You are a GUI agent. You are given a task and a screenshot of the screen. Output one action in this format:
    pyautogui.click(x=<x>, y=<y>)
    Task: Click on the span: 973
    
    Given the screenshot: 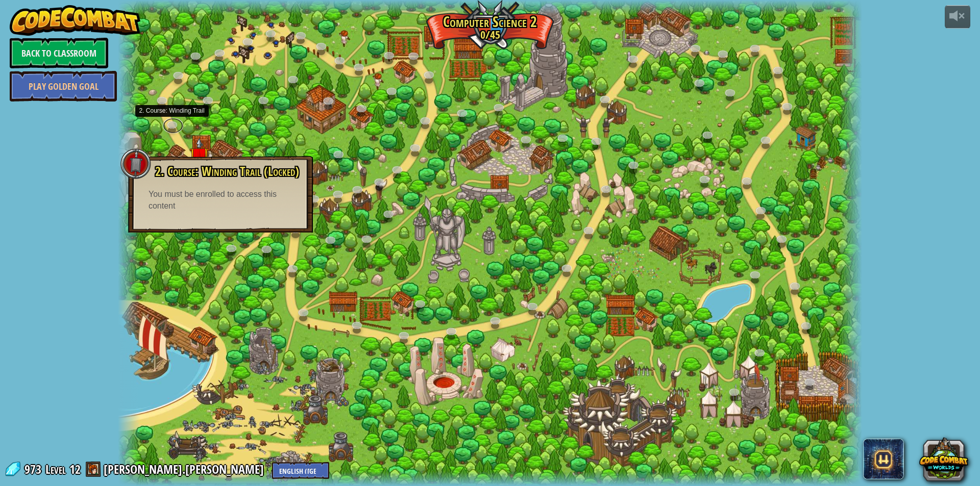 What is the action you would take?
    pyautogui.click(x=35, y=470)
    